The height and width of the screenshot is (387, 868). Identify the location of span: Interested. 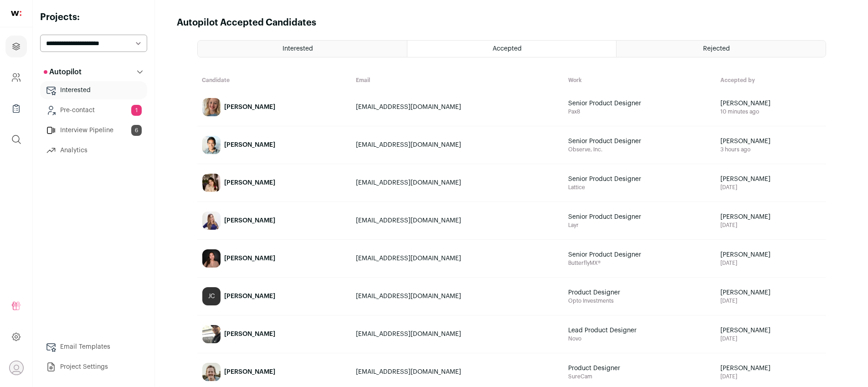
(297, 48).